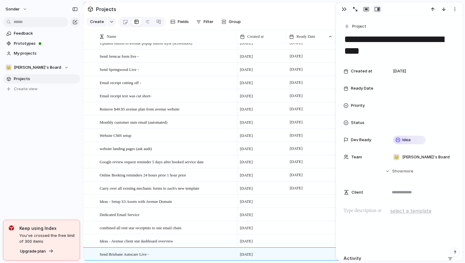 The height and width of the screenshot is (263, 465). I want to click on button: select a template, so click(411, 211).